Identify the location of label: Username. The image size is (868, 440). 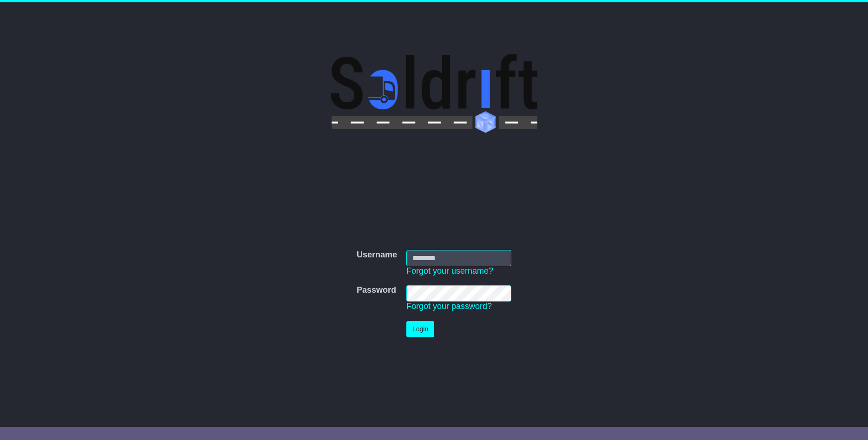
(377, 255).